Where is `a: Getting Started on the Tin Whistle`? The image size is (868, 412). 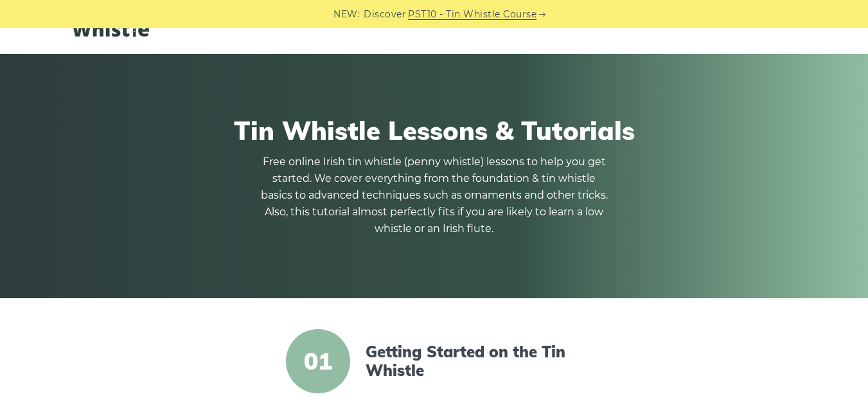 a: Getting Started on the Tin Whistle is located at coordinates (476, 361).